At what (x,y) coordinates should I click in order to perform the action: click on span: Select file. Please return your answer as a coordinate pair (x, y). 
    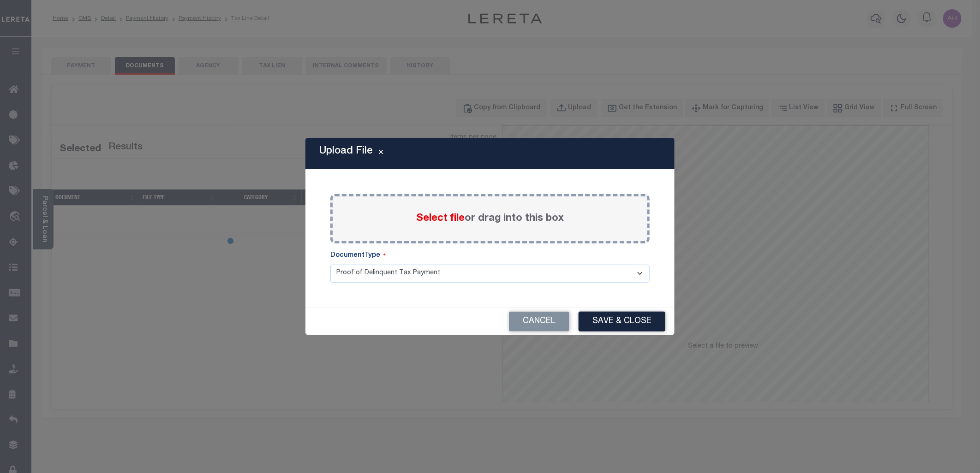
    Looking at the image, I should click on (440, 219).